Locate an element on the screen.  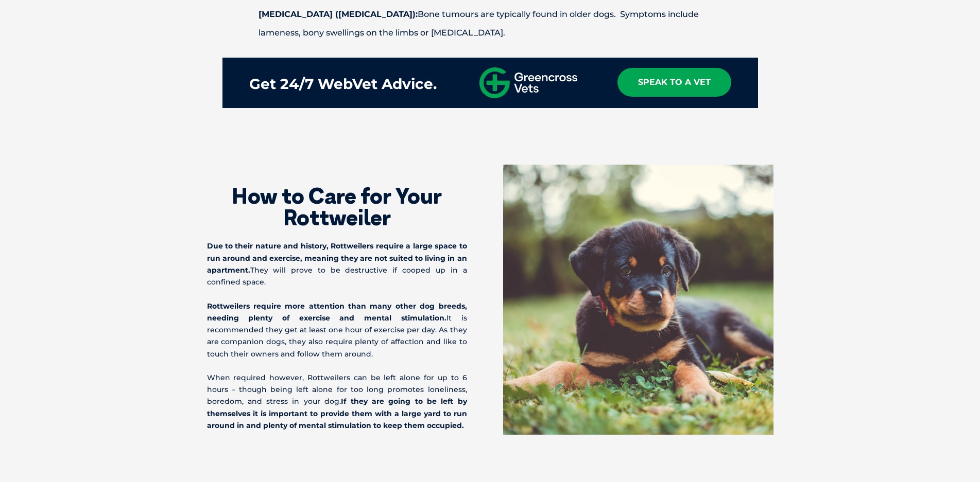
p: They will prove to be destructive if cooped up in a confined space. is located at coordinates (337, 264).